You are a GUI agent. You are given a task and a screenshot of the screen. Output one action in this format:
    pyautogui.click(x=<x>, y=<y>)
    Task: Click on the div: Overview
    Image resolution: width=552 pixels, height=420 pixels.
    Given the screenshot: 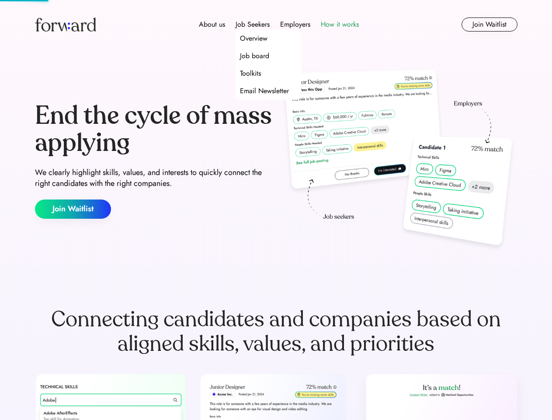 What is the action you would take?
    pyautogui.click(x=254, y=38)
    